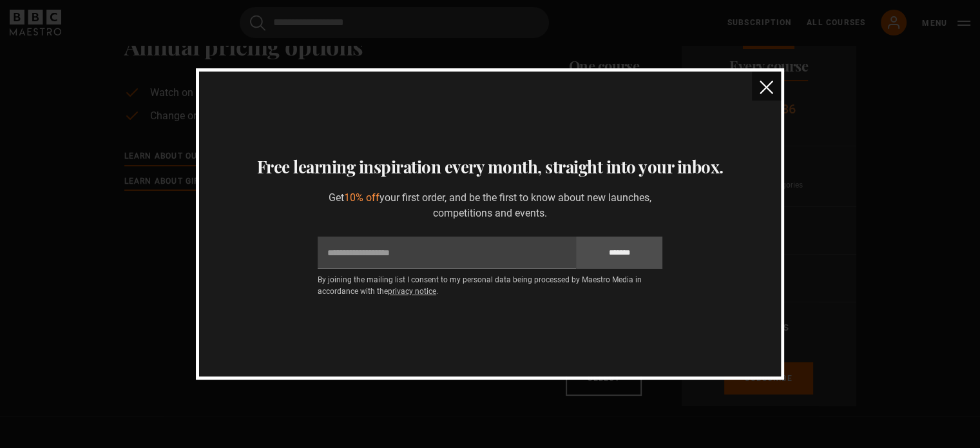  Describe the element at coordinates (490, 205) in the screenshot. I see `p: Get your first order, and be the first to know about new launches, competitions and events.` at that location.